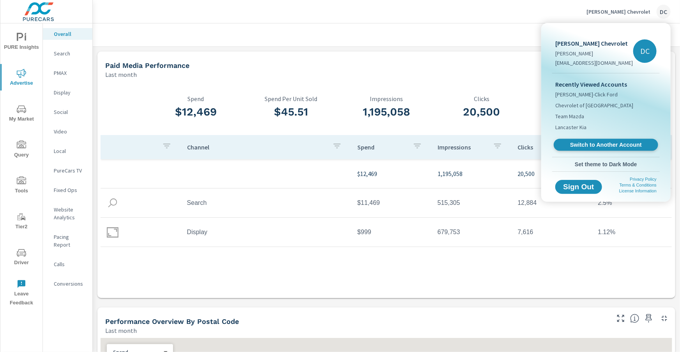 This screenshot has height=352, width=680. What do you see at coordinates (645, 51) in the screenshot?
I see `div: DC` at bounding box center [645, 51].